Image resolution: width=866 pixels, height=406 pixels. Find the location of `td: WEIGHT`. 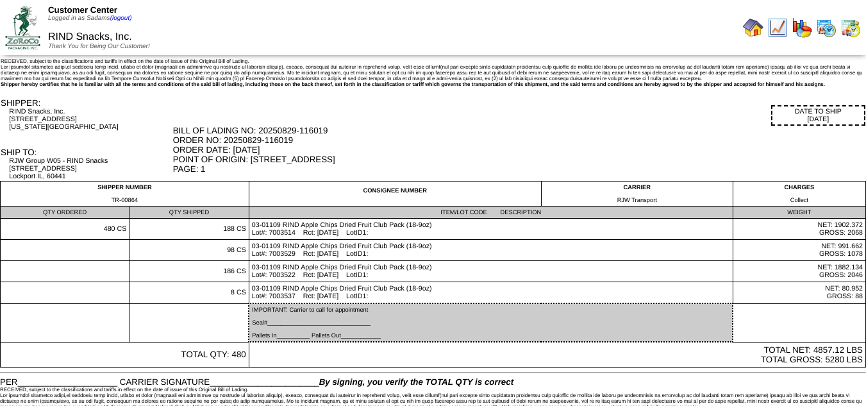

td: WEIGHT is located at coordinates (799, 212).